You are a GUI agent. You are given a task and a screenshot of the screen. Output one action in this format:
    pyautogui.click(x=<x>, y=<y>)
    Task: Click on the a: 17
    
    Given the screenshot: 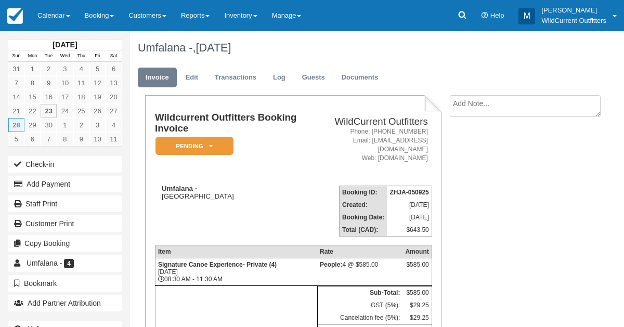 What is the action you would take?
    pyautogui.click(x=65, y=97)
    